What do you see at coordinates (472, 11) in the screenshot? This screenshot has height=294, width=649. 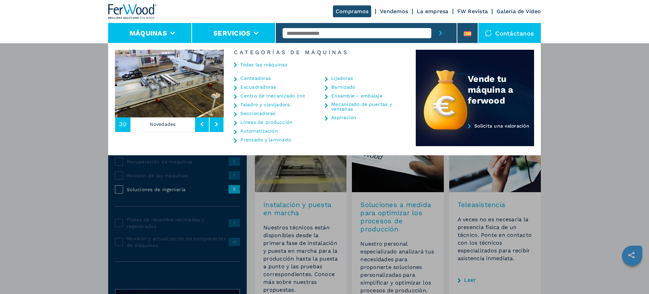 I see `a: FW Revista` at bounding box center [472, 11].